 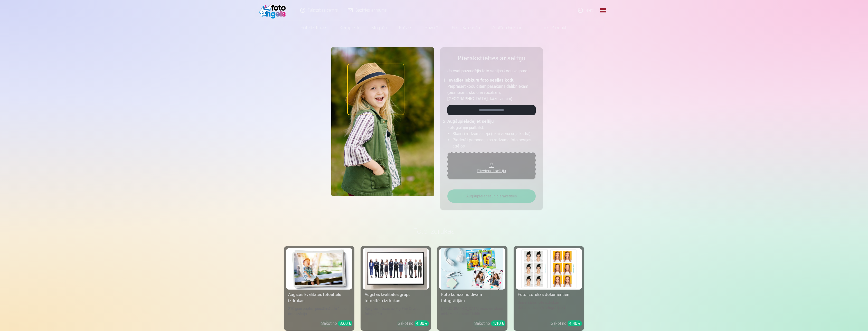 I want to click on li: Piederēt personai, kas redzama foto sesijas attēlos, so click(x=494, y=143).